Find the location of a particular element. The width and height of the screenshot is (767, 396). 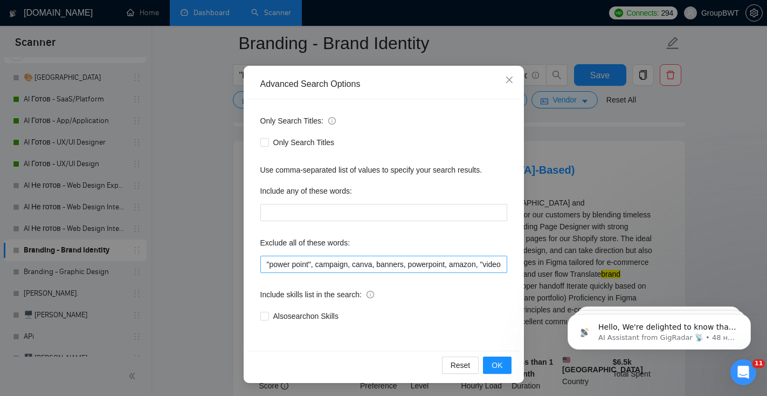

div: Use comma-separated list of values to specify your search results. is located at coordinates (384, 170).